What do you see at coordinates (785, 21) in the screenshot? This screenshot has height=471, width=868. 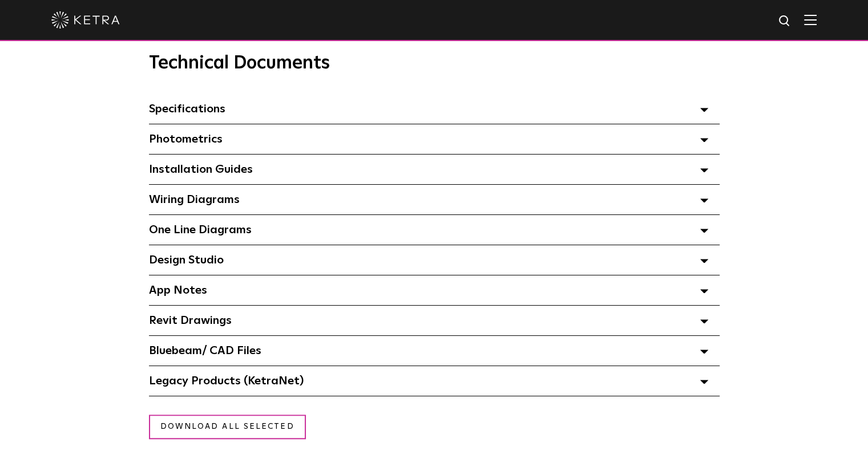 I see `img: search icon` at bounding box center [785, 21].